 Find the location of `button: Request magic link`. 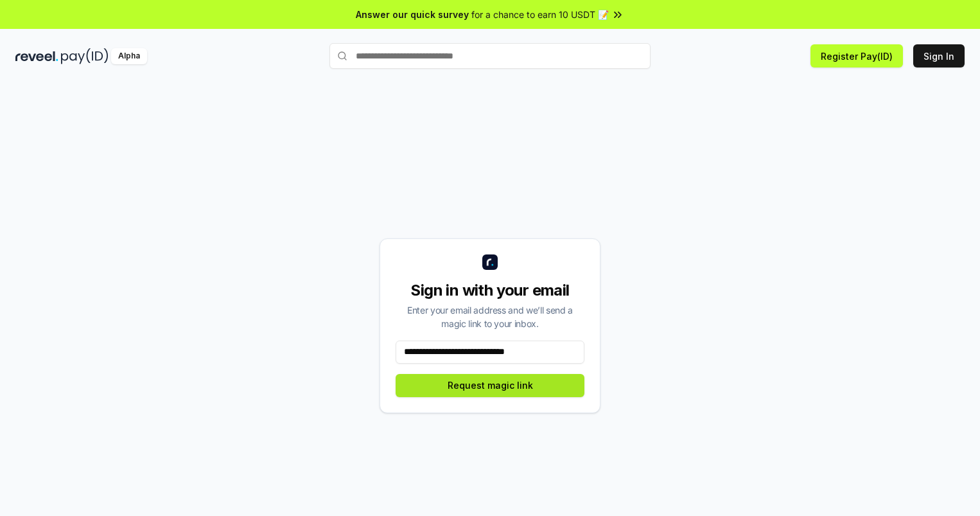

button: Request magic link is located at coordinates (490, 385).